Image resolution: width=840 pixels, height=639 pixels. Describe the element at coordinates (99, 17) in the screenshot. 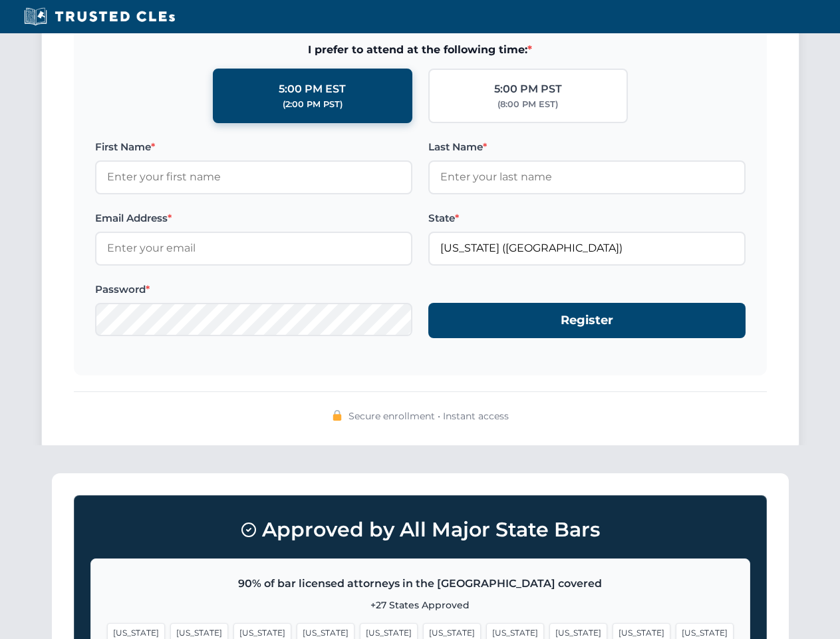

I see `img: Trusted CLEs` at that location.